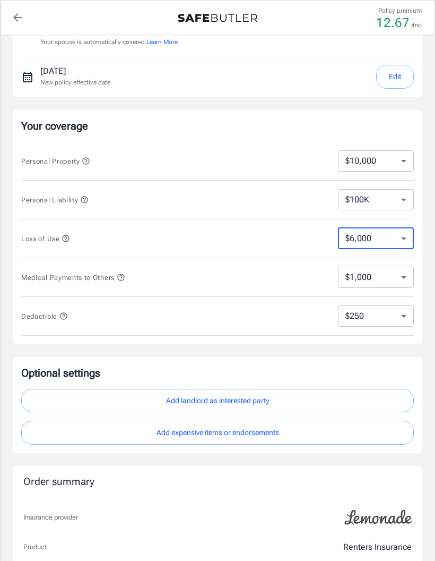 The image size is (435, 561). I want to click on img: Back to quotes, so click(218, 18).